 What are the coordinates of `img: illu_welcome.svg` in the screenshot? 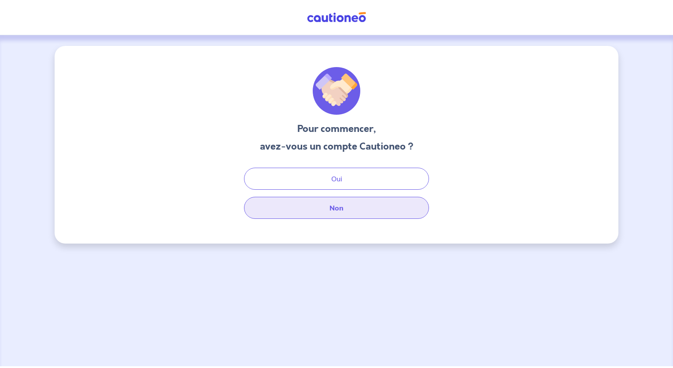 It's located at (337, 91).